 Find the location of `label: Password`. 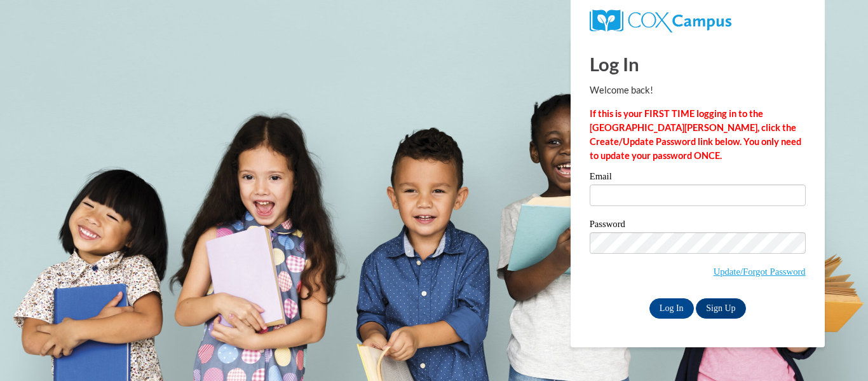

label: Password is located at coordinates (698, 225).